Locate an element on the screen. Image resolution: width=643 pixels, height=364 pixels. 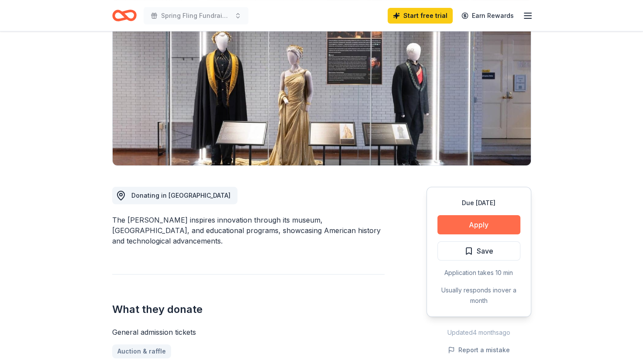
span: Save is located at coordinates (485, 251).